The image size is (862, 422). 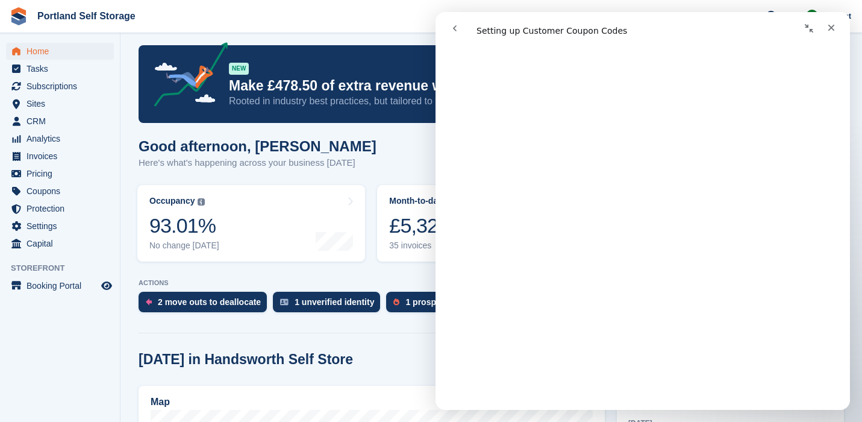 I want to click on div: Month-to-date sales, so click(x=429, y=201).